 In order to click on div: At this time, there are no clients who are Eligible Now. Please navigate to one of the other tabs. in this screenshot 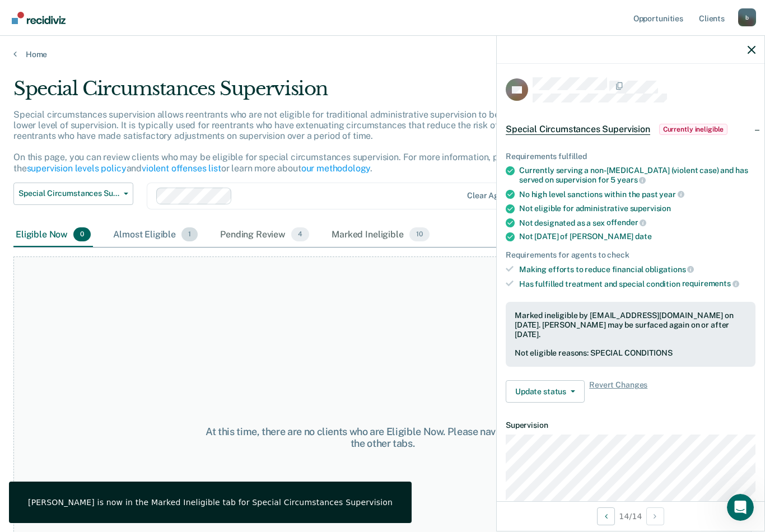, I will do `click(382, 437)`.